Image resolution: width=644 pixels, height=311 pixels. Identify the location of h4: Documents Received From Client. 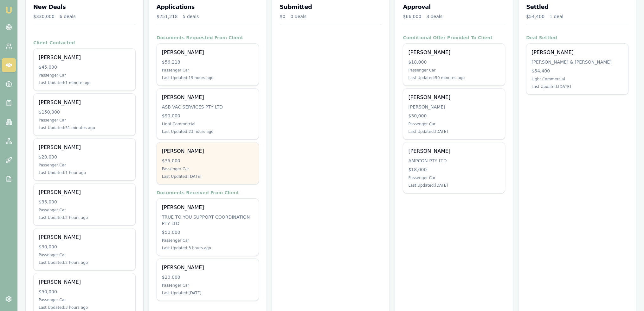
(207, 193).